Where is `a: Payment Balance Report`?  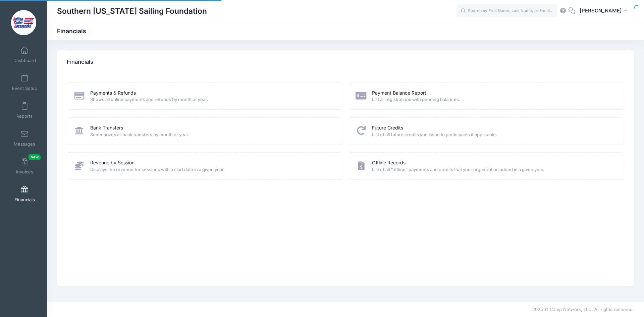 a: Payment Balance Report is located at coordinates (399, 93).